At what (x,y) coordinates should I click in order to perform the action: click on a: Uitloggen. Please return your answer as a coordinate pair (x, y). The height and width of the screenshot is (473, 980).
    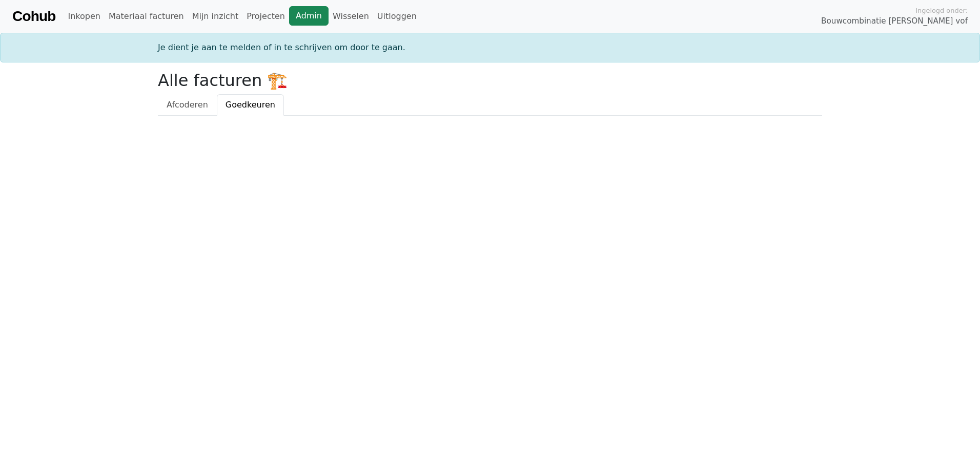
    Looking at the image, I should click on (397, 16).